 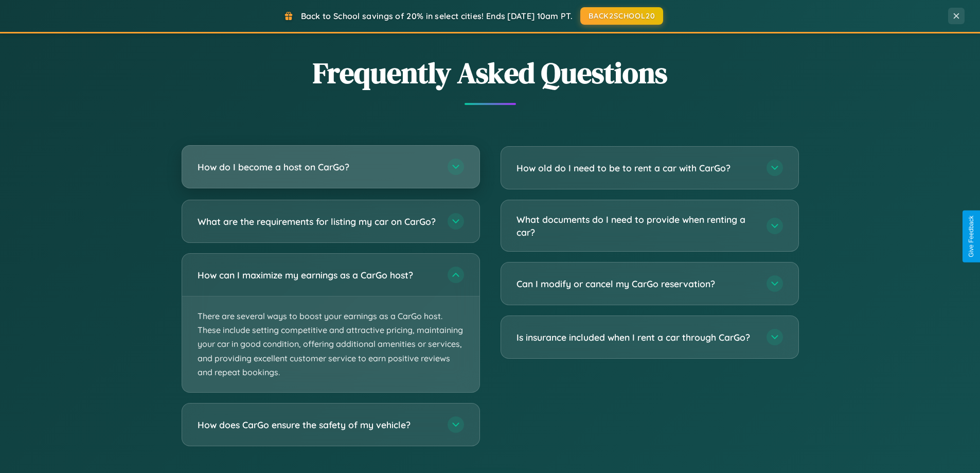 What do you see at coordinates (317, 425) in the screenshot?
I see `h3: How does CarGo ensure the safety of my vehicle?` at bounding box center [317, 425].